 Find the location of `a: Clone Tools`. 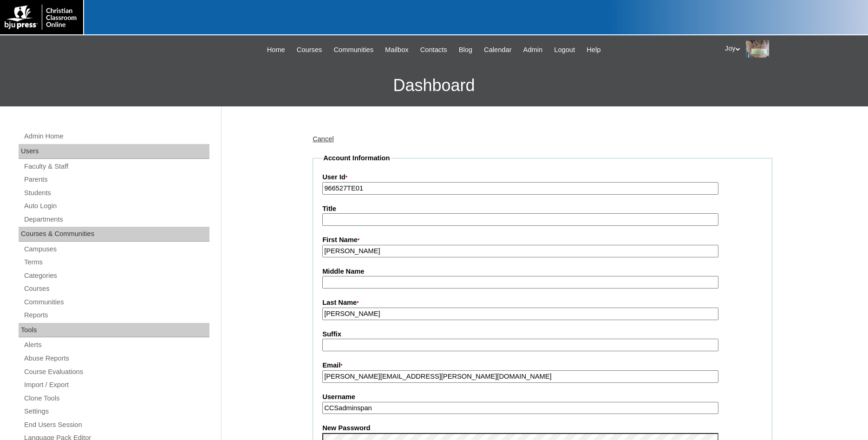

a: Clone Tools is located at coordinates (116, 398).